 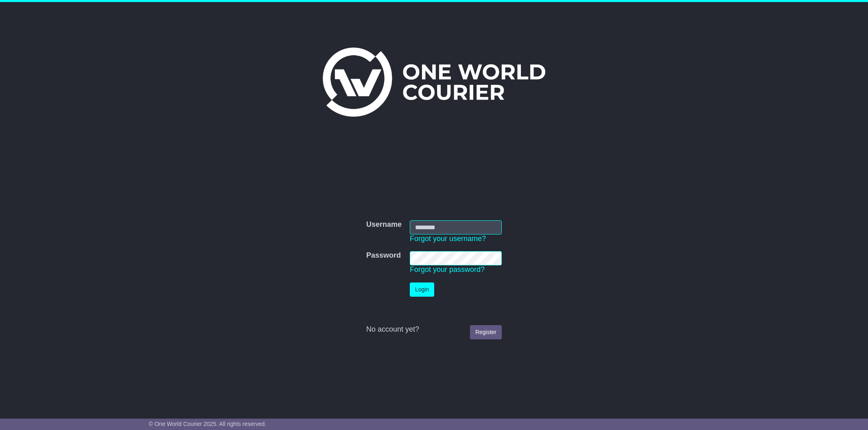 What do you see at coordinates (486, 332) in the screenshot?
I see `a: Register` at bounding box center [486, 332].